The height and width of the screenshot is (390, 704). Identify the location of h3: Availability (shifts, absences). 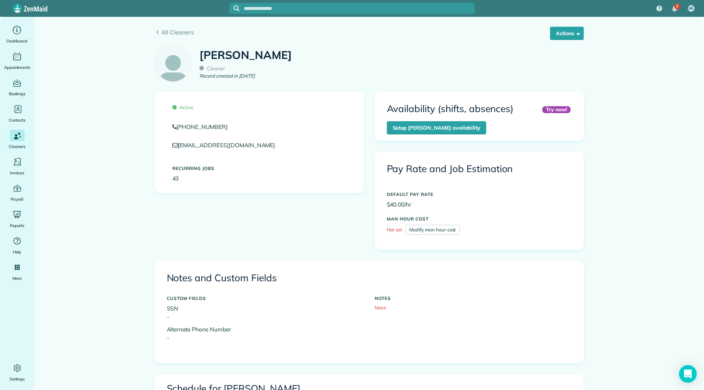
(450, 109).